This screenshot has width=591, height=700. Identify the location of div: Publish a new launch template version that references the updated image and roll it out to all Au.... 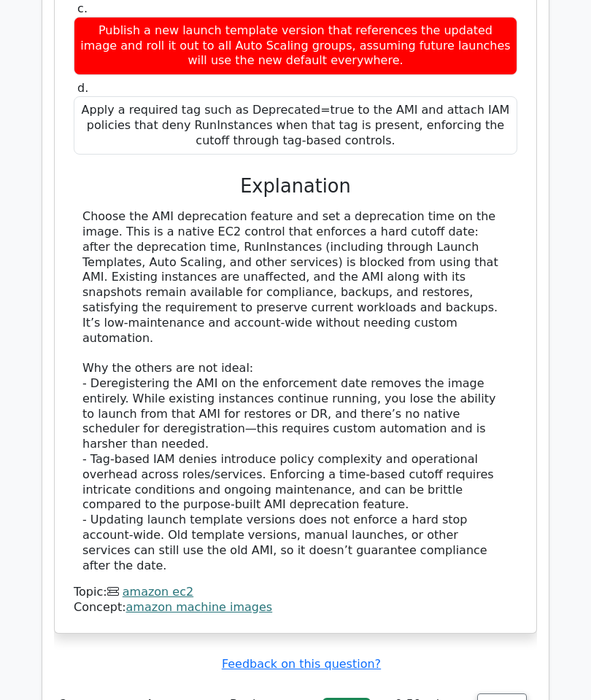
(296, 46).